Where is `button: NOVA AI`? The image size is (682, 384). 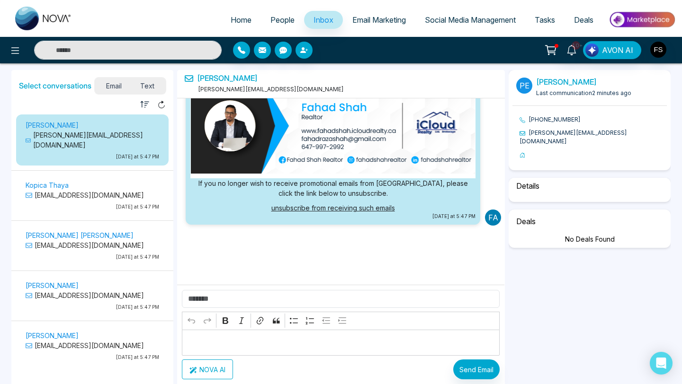
button: NOVA AI is located at coordinates (207, 370).